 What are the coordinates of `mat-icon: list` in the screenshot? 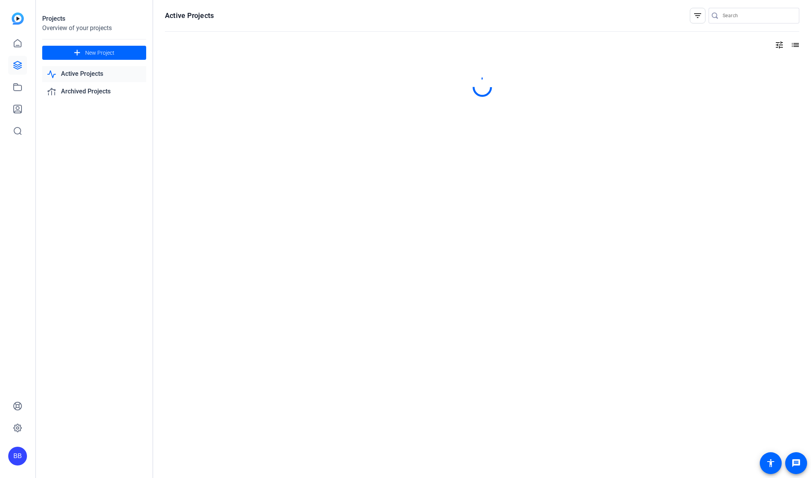 It's located at (794, 45).